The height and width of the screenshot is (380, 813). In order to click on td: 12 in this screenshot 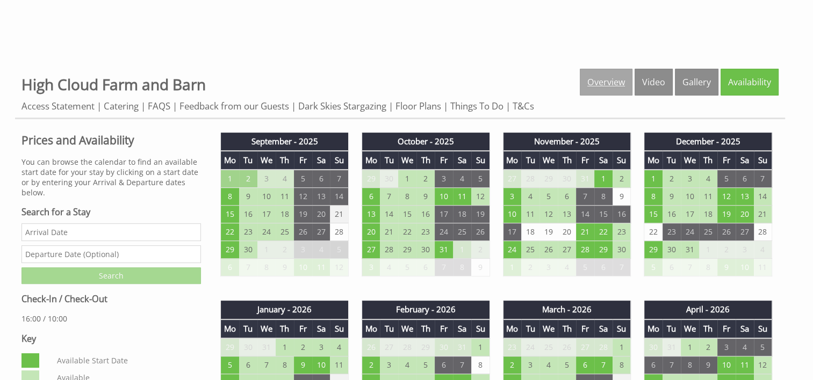, I will do `click(303, 197)`.